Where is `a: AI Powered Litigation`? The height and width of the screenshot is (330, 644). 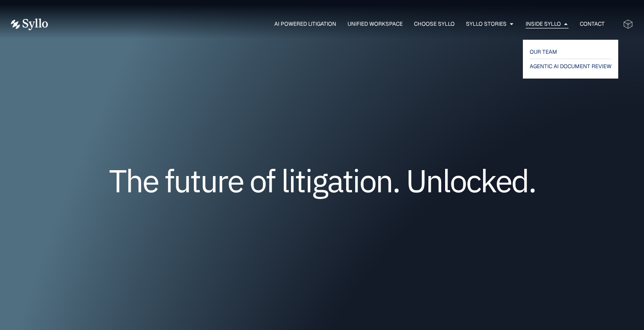
a: AI Powered Litigation is located at coordinates (305, 24).